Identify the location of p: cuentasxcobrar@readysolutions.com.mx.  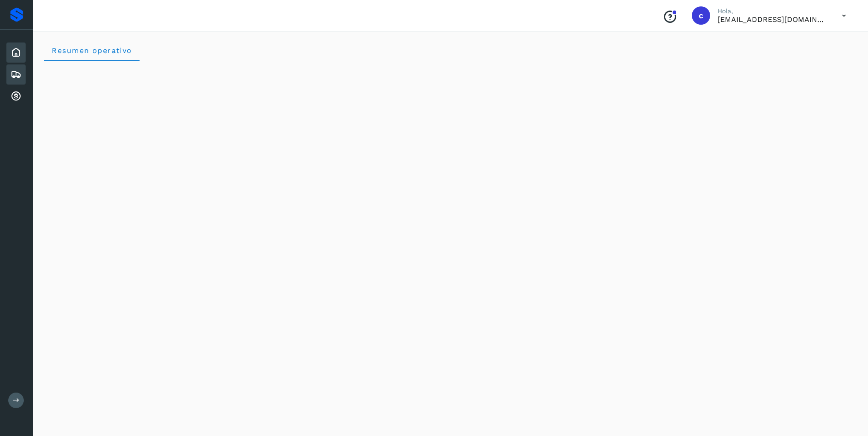
(773, 19).